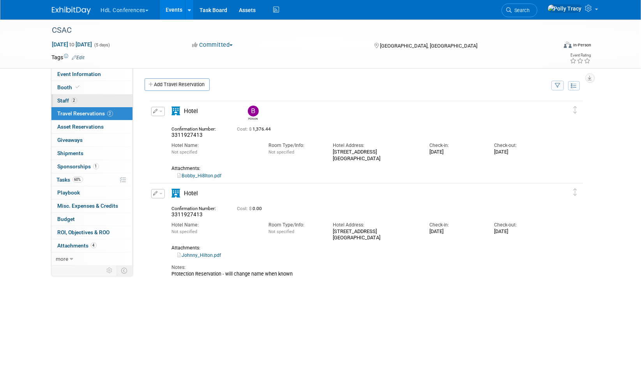  Describe the element at coordinates (253, 111) in the screenshot. I see `img: Bobby Young` at that location.